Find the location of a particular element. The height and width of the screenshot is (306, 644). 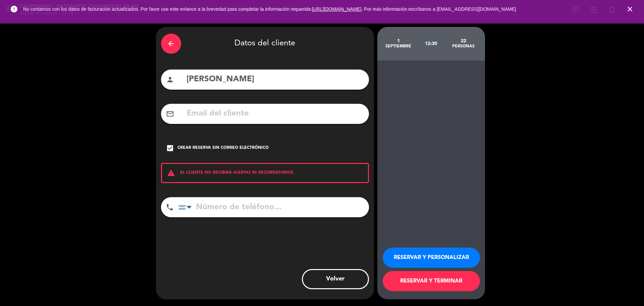

i: close is located at coordinates (630, 9).